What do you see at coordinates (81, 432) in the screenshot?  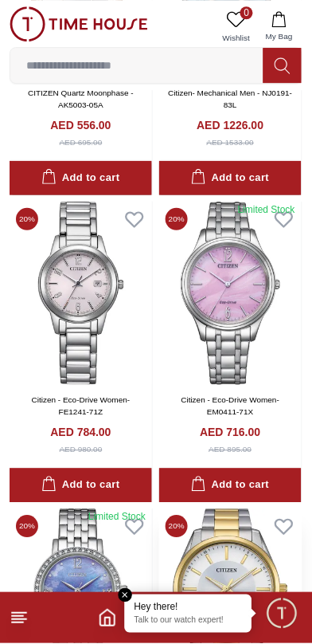 I see `h4: AED 784.00` at bounding box center [81, 432].